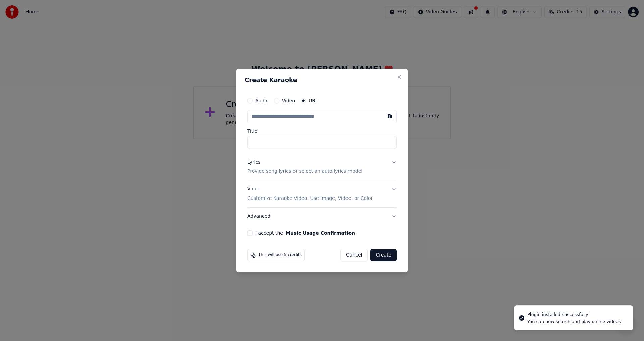  What do you see at coordinates (313, 101) in the screenshot?
I see `label: URL` at bounding box center [313, 101].